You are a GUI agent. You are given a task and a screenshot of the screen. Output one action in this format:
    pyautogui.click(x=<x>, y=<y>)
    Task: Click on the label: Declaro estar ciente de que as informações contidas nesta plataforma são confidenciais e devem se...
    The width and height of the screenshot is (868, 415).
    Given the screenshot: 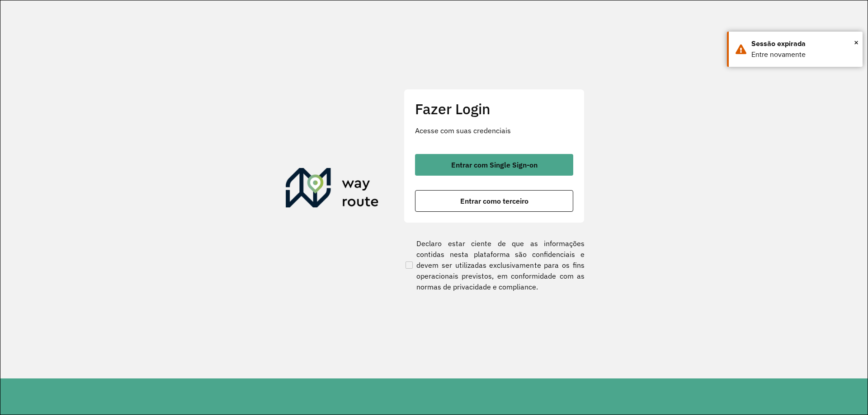 What is the action you would take?
    pyautogui.click(x=494, y=265)
    